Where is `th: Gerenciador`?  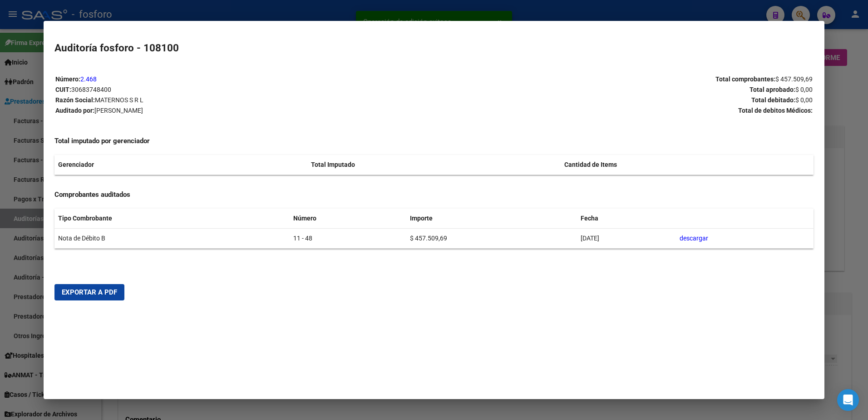 th: Gerenciador is located at coordinates (181, 165).